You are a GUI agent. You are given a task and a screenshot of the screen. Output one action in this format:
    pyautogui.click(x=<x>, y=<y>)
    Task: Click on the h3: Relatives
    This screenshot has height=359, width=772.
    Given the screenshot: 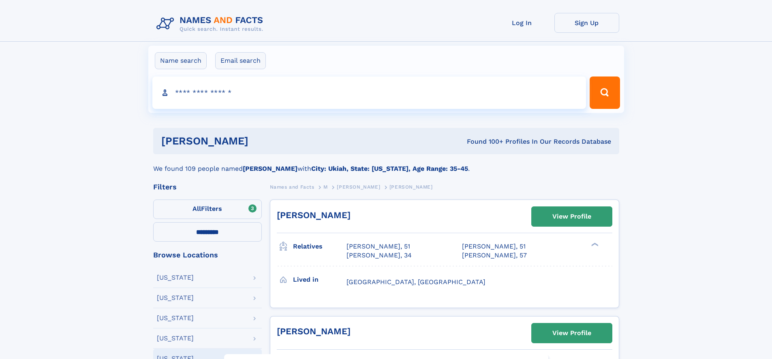 What is the action you would take?
    pyautogui.click(x=320, y=247)
    